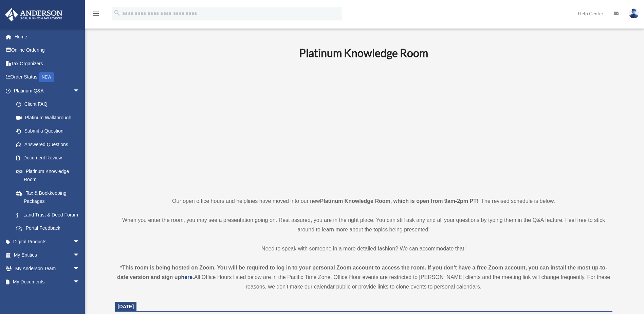  Describe the element at coordinates (363, 225) in the screenshot. I see `p: When you enter the room, you may see a presentation going on. Rest assured, you are in the right ...` at that location.